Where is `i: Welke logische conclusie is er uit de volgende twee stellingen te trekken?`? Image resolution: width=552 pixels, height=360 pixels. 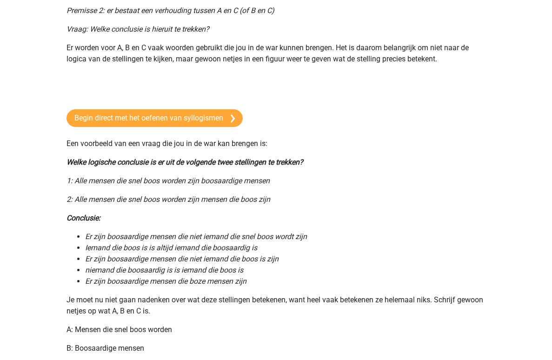
i: Welke logische conclusie is er uit de volgende twee stellingen te trekken? is located at coordinates (185, 162).